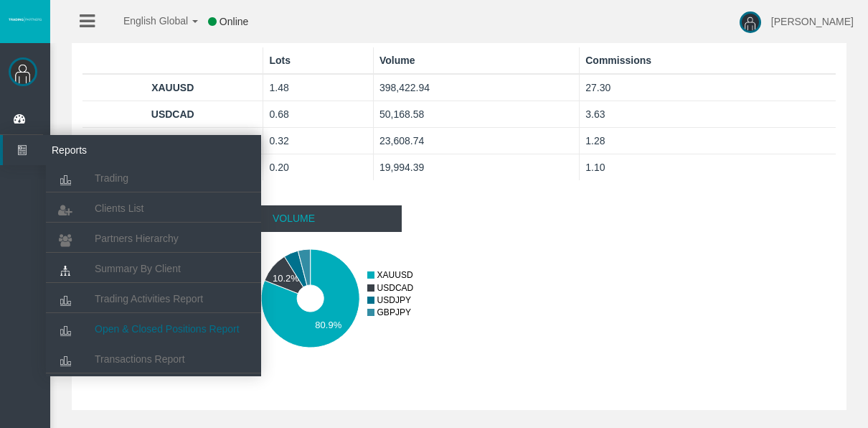  What do you see at coordinates (173, 113) in the screenshot?
I see `th: USDCAD` at bounding box center [173, 113].